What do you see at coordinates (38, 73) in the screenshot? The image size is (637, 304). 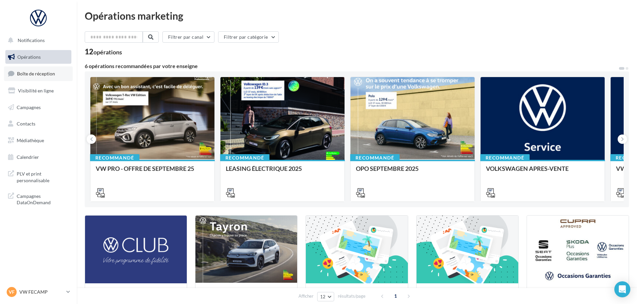 I see `a: Boîte de réception` at bounding box center [38, 73].